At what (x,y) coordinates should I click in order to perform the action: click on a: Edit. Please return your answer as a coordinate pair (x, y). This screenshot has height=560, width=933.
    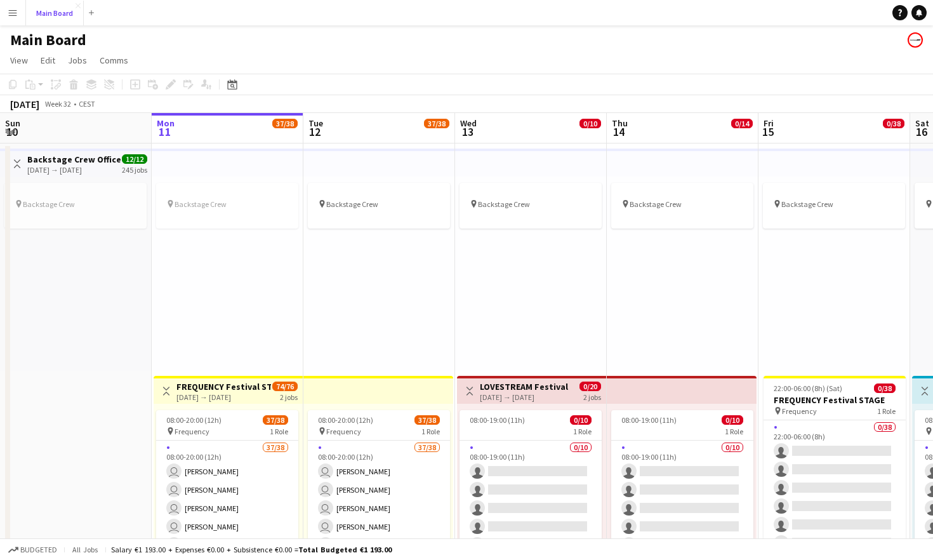
    Looking at the image, I should click on (48, 60).